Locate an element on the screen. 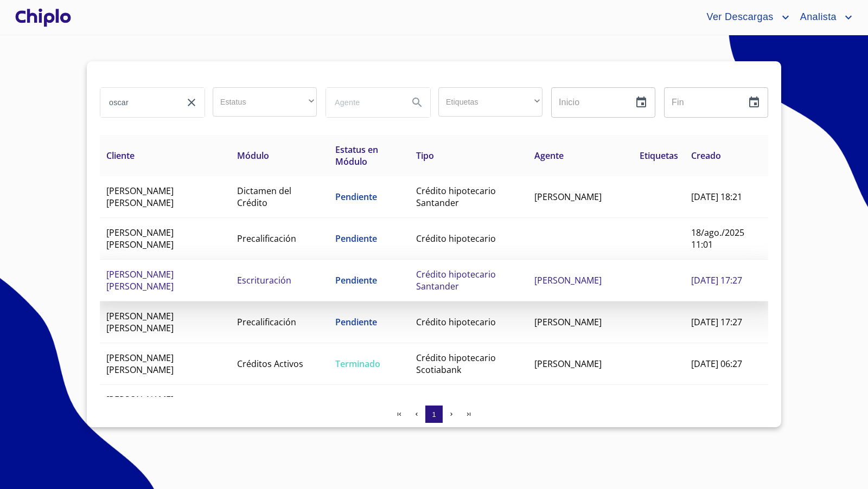 This screenshot has height=489, width=868. span: Estatus en Módulo is located at coordinates (356, 156).